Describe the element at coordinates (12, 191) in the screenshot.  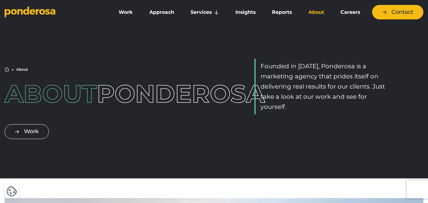
I see `img: Revisit consent button` at that location.